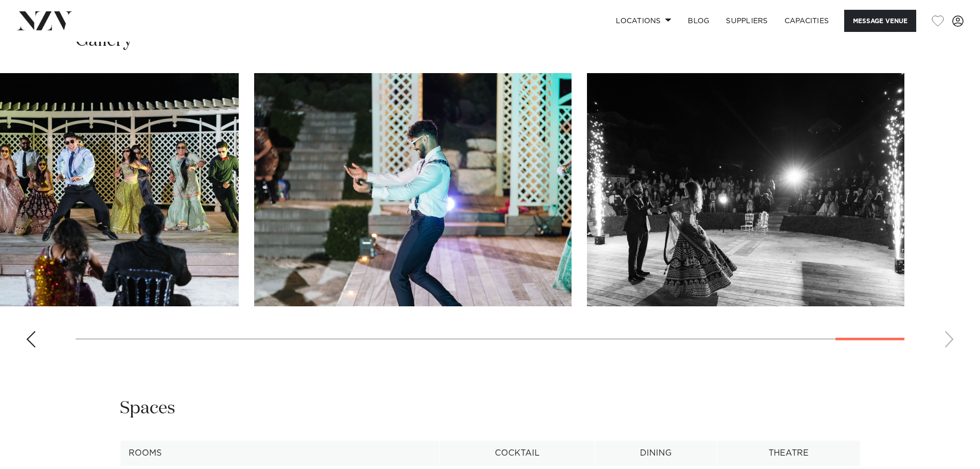 The image size is (980, 469). Describe the element at coordinates (44, 21) in the screenshot. I see `img: nzv-logo.png` at that location.